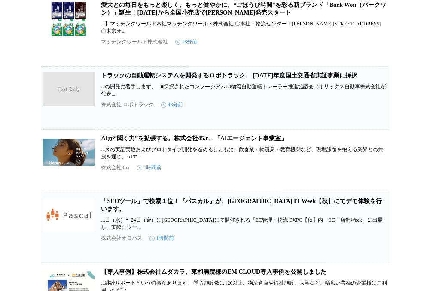 This screenshot has width=430, height=291. I want to click on a: 【導入事例】株式会社ムダカラ、東和病院様のEM CLOUD導入事例を公開しました, so click(214, 271).